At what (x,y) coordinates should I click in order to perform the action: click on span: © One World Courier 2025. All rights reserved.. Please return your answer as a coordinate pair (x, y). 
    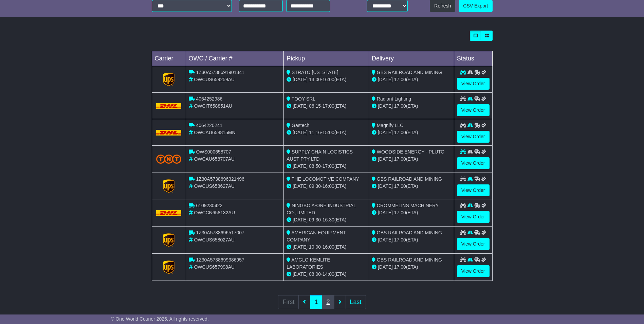
    Looking at the image, I should click on (160, 319).